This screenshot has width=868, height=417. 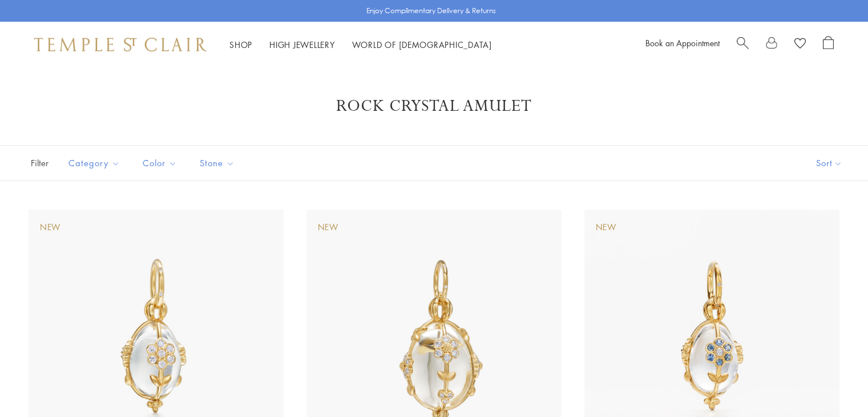 What do you see at coordinates (121, 45) in the screenshot?
I see `img: Temple St. Clair` at bounding box center [121, 45].